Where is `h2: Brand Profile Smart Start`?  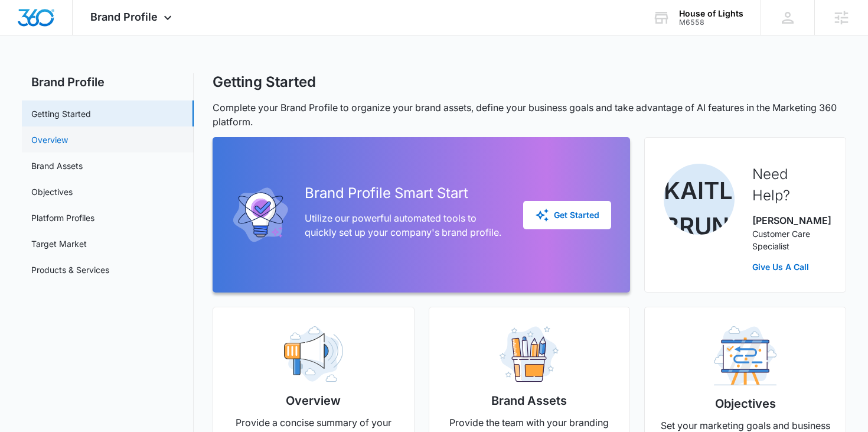 h2: Brand Profile Smart Start is located at coordinates (404, 193).